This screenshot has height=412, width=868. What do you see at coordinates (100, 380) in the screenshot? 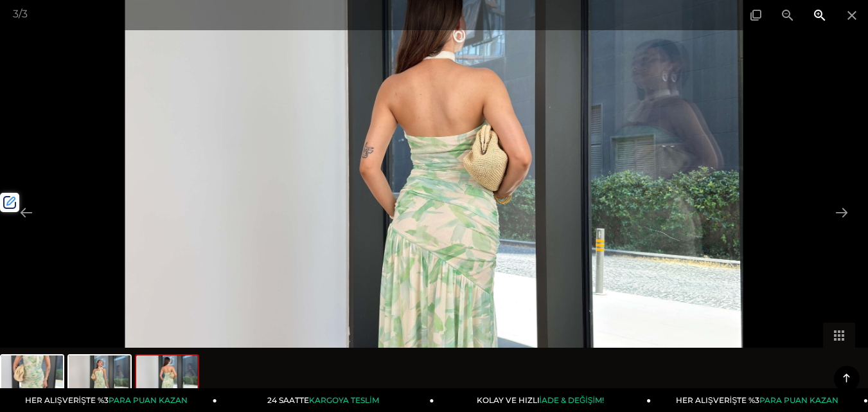
I see `img: vinfast-elbise-25y457-10e-4f.jpg` at bounding box center [100, 380].